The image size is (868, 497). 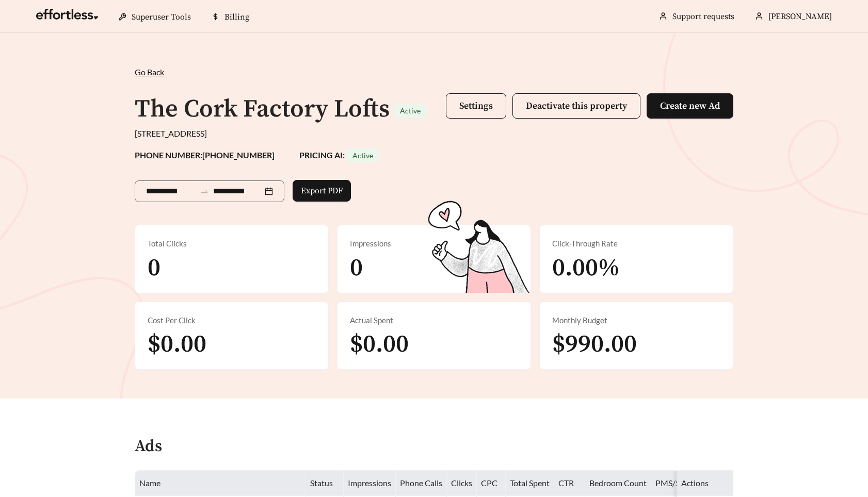 What do you see at coordinates (232, 244) in the screenshot?
I see `div: Total Clicks` at bounding box center [232, 244].